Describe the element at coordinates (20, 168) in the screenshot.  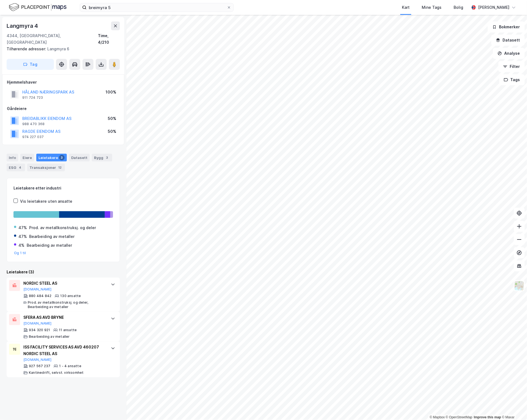
I see `div: 4` at that location.